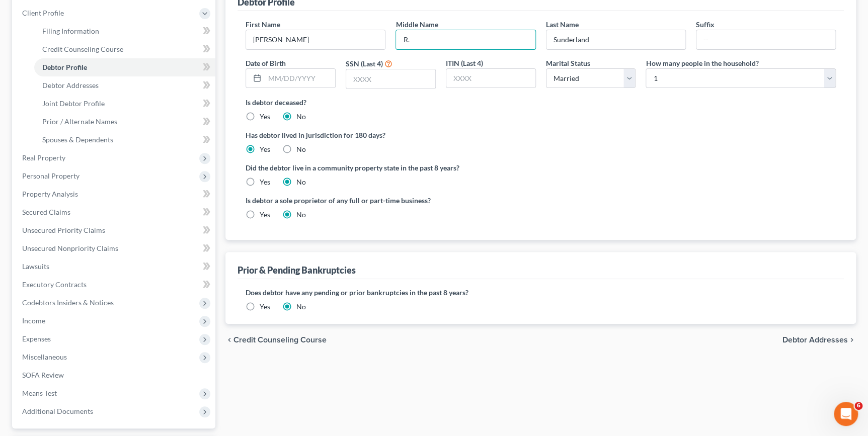  I want to click on a: Debtor Profile, so click(125, 67).